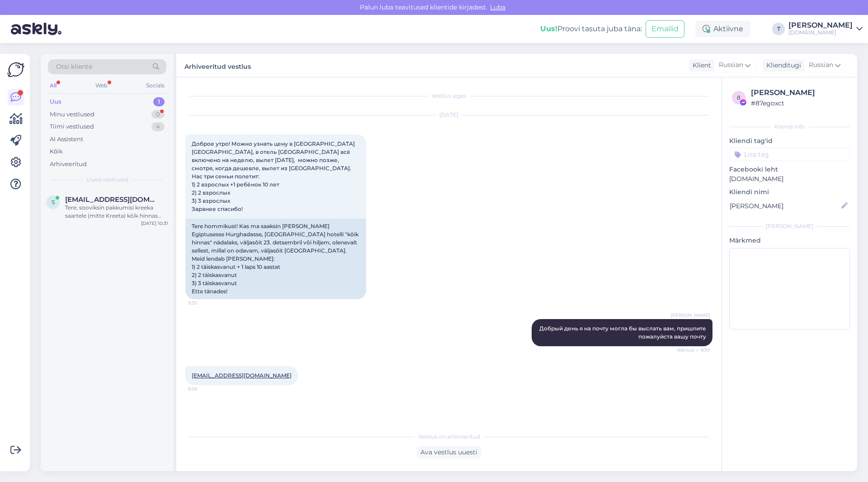 This screenshot has width=868, height=482. Describe the element at coordinates (449, 96) in the screenshot. I see `div: Vestlus algas` at that location.